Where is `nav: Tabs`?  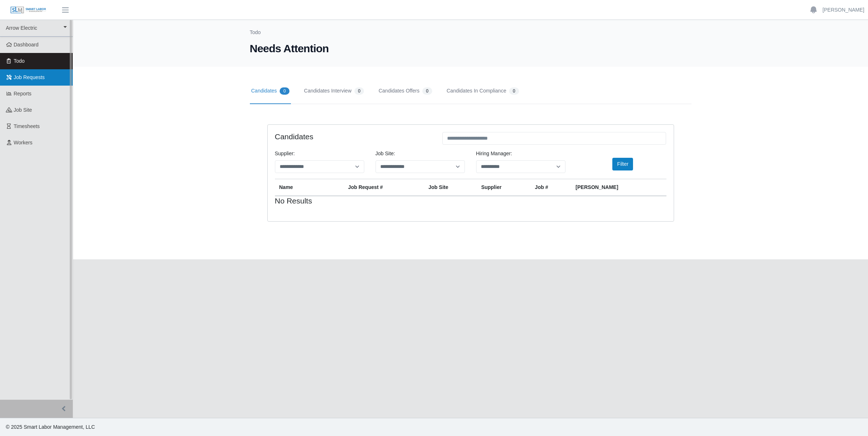
nav: Tabs is located at coordinates (471, 91).